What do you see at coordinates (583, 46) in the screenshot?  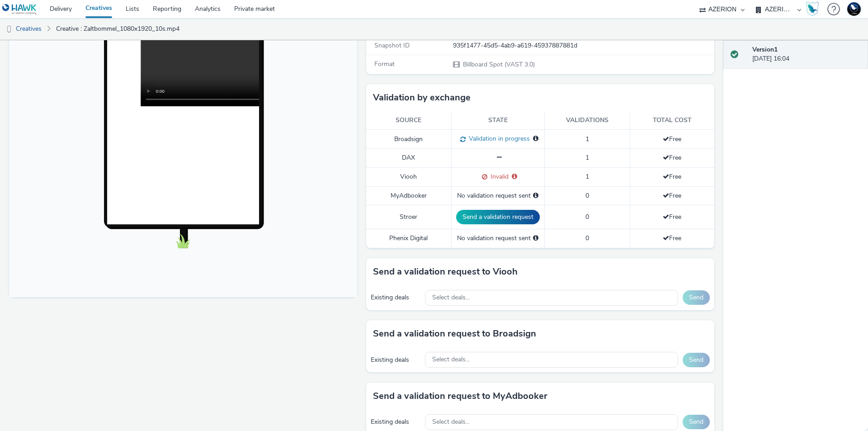 I see `div: 935f1477-45d5-4ab9-a619-45937887881d` at bounding box center [583, 46].